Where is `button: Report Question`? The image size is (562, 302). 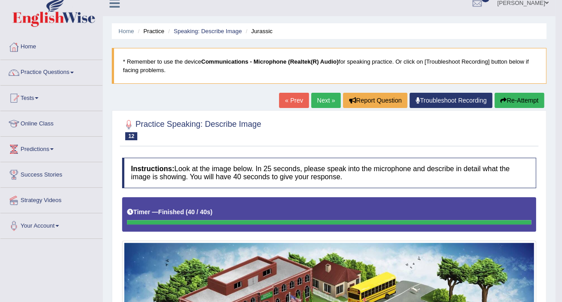
button: Report Question is located at coordinates (375, 100).